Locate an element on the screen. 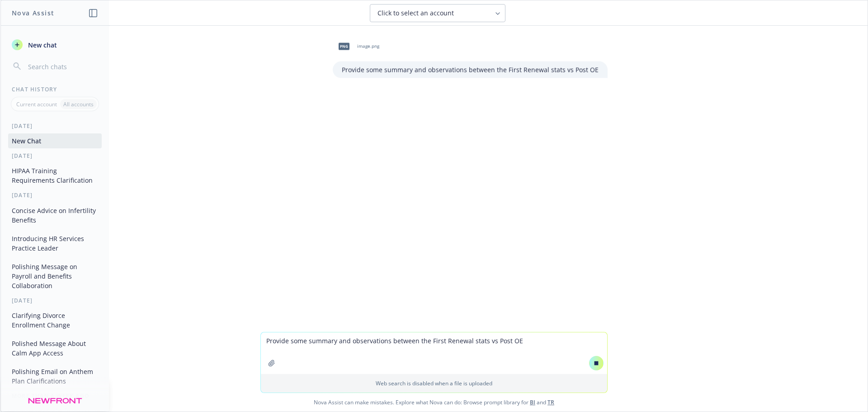 This screenshot has height=412, width=868. div: Chat History is located at coordinates (55, 89).